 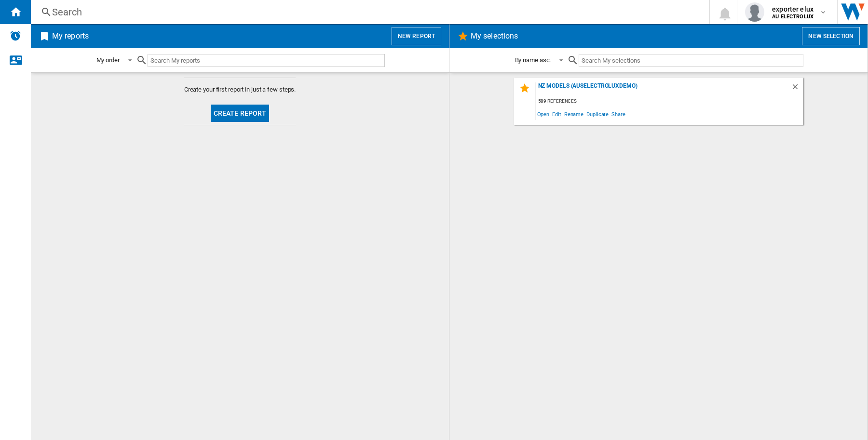 What do you see at coordinates (16, 36) in the screenshot?
I see `img: alerts-logo.svg` at bounding box center [16, 36].